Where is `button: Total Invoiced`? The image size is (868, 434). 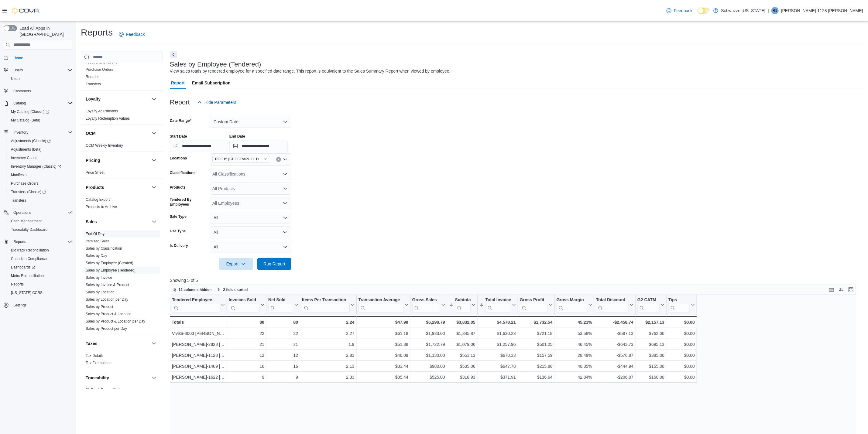 button: Total Invoiced is located at coordinates (497, 305).